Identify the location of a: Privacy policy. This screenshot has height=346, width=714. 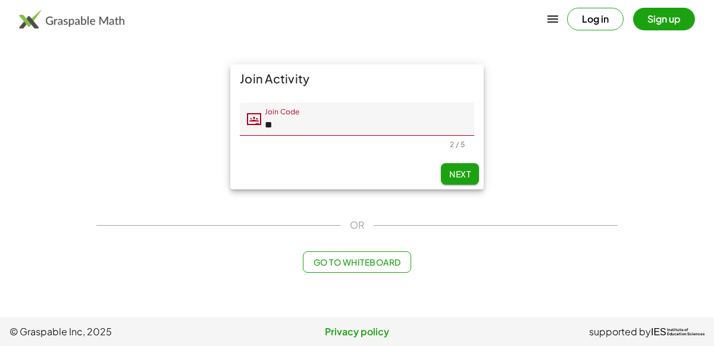
(356, 331).